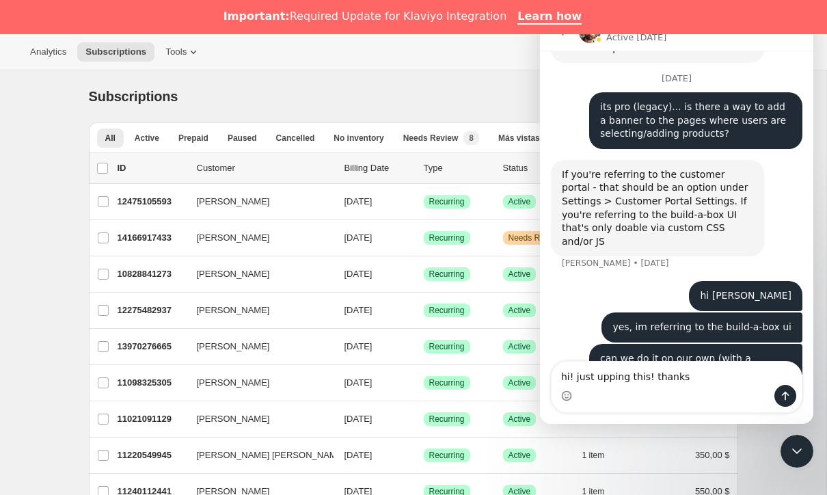  I want to click on img: Profile image for Brian, so click(50, 18).